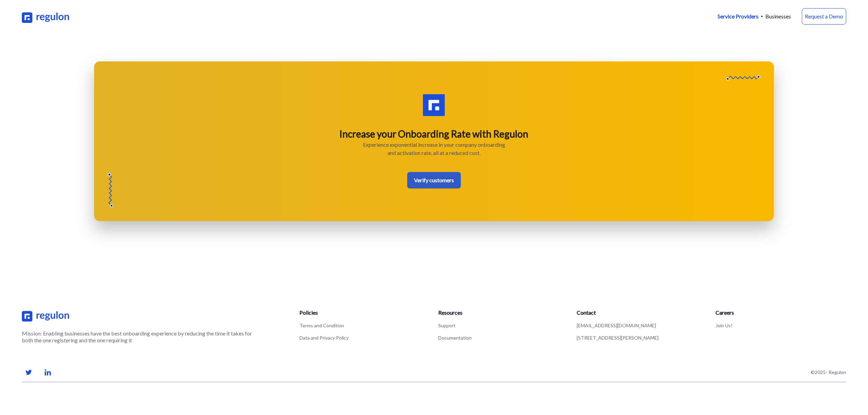 Image resolution: width=868 pixels, height=415 pixels. What do you see at coordinates (642, 313) in the screenshot?
I see `p: Contact` at bounding box center [642, 313].